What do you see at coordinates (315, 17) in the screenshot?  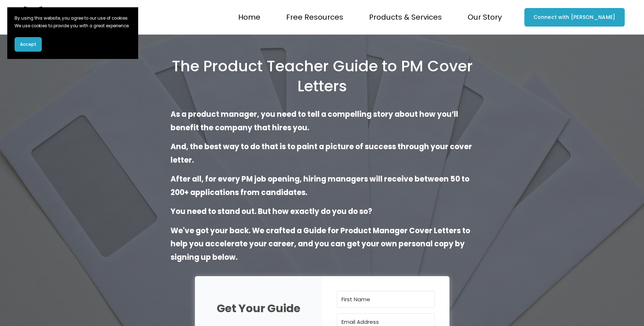 I see `span: Free Resources` at bounding box center [315, 17].